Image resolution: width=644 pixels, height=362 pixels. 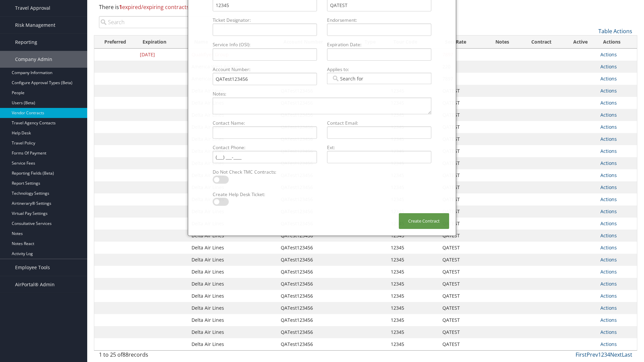 What do you see at coordinates (154, 7) in the screenshot?
I see `span: expired/expiring contracts` at bounding box center [154, 7].